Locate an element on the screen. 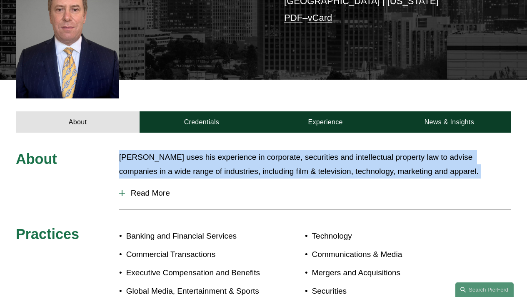  a: Experience is located at coordinates (326, 122).